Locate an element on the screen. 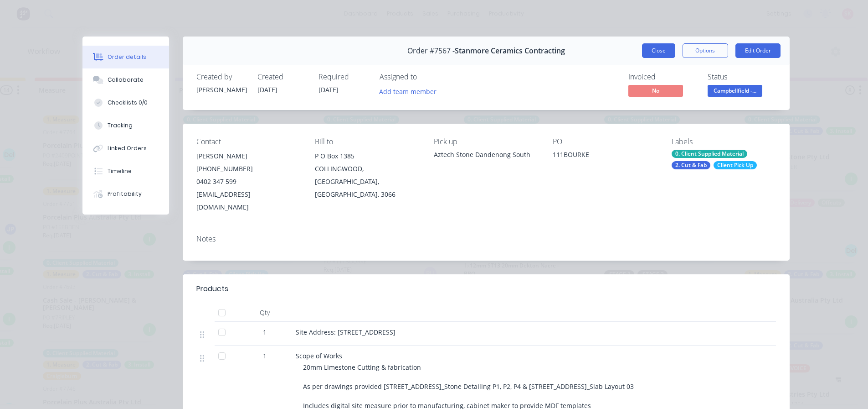 The height and width of the screenshot is (409, 868). div: Required is located at coordinates (344, 77).